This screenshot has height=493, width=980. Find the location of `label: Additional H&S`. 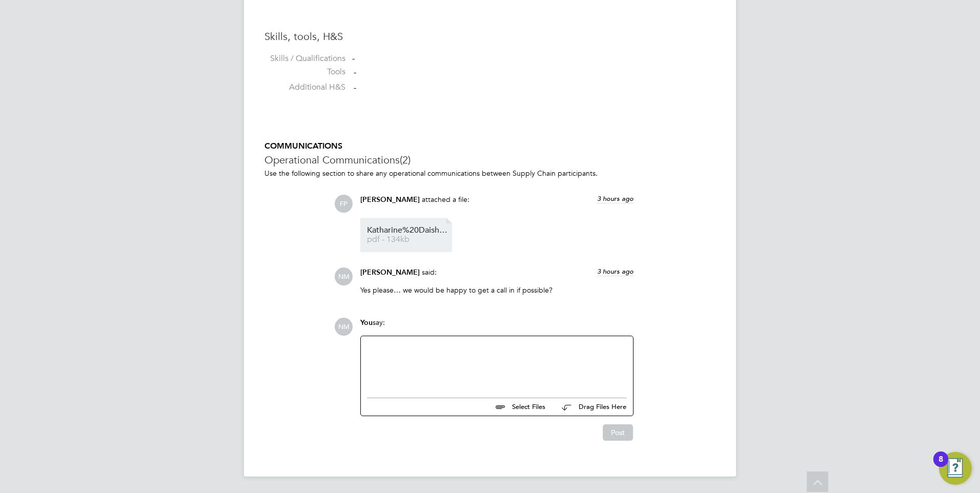

label: Additional H&S is located at coordinates (305, 87).